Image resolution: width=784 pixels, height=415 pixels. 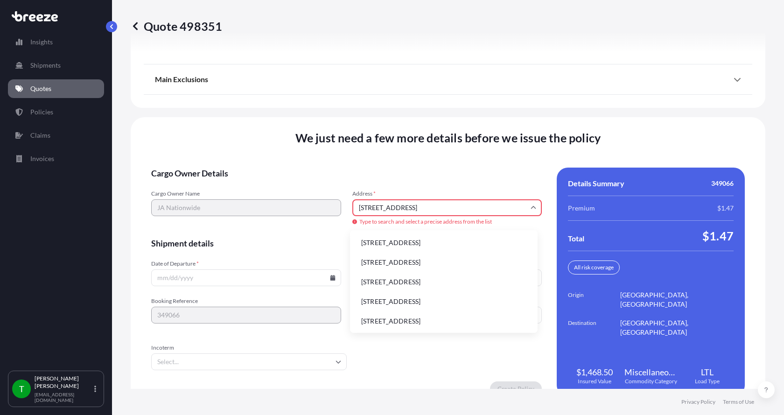 What do you see at coordinates (56, 65) in the screenshot?
I see `a: Shipments` at bounding box center [56, 65].